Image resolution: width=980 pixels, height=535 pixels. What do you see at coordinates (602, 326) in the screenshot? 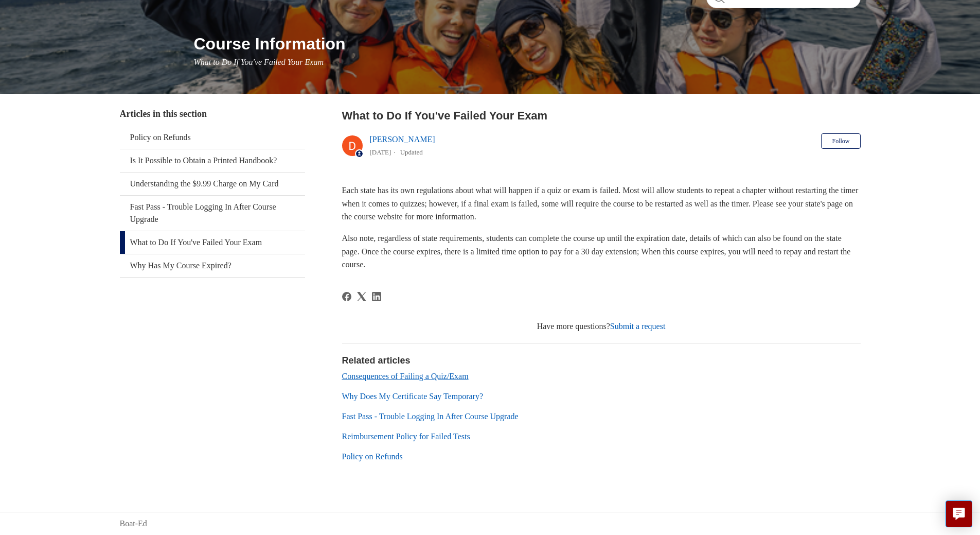
I see `div: Have more questions?` at bounding box center [602, 326].